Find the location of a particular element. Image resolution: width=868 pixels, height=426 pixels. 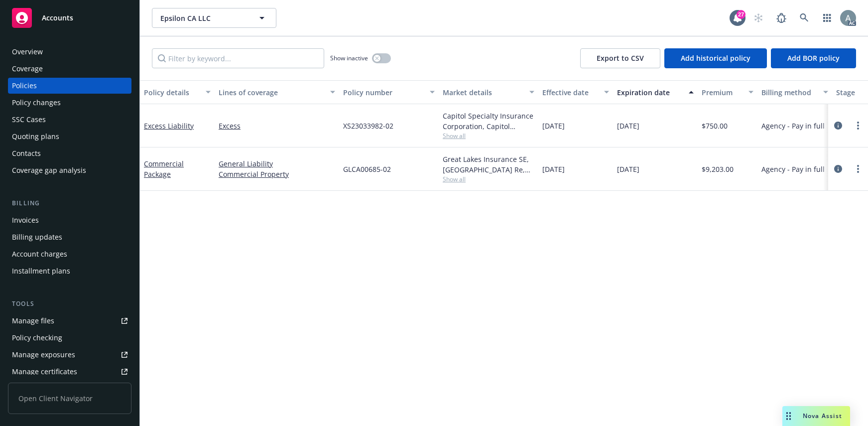

span: Add BOR policy is located at coordinates (813, 58).